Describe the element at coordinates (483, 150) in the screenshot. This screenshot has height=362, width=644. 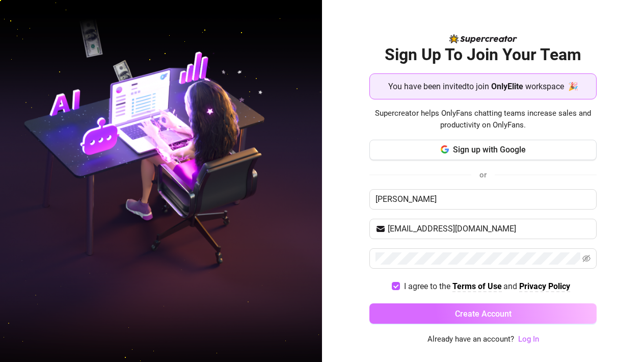
I see `button: Sign up with Google` at that location.